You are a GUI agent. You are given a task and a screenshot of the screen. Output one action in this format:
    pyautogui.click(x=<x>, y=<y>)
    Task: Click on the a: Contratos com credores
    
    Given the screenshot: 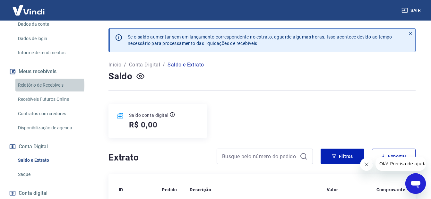 What is the action you would take?
    pyautogui.click(x=52, y=114)
    